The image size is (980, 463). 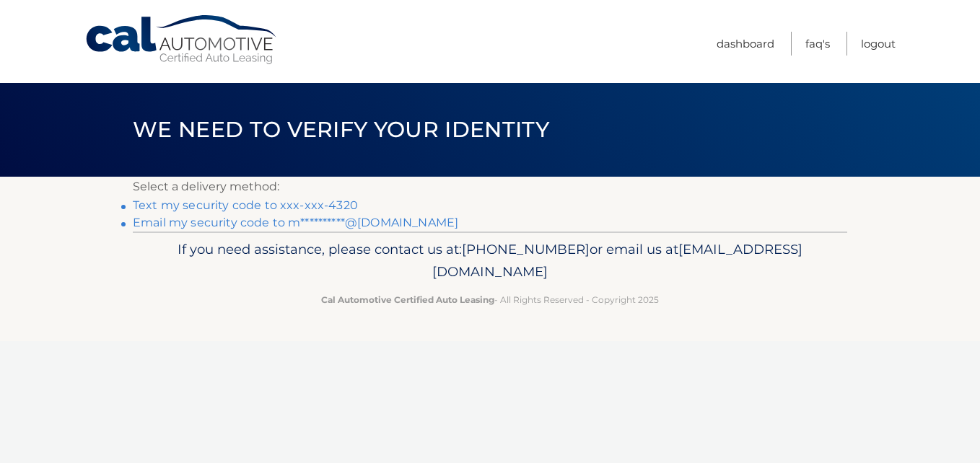 I want to click on p: Select a delivery method:, so click(x=490, y=186).